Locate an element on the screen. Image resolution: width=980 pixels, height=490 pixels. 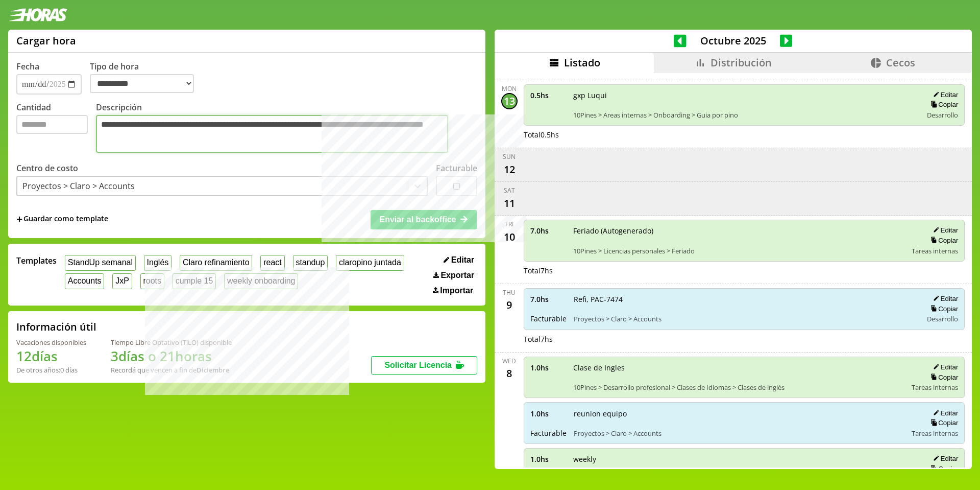
textarea: Descripción is located at coordinates (272, 133).